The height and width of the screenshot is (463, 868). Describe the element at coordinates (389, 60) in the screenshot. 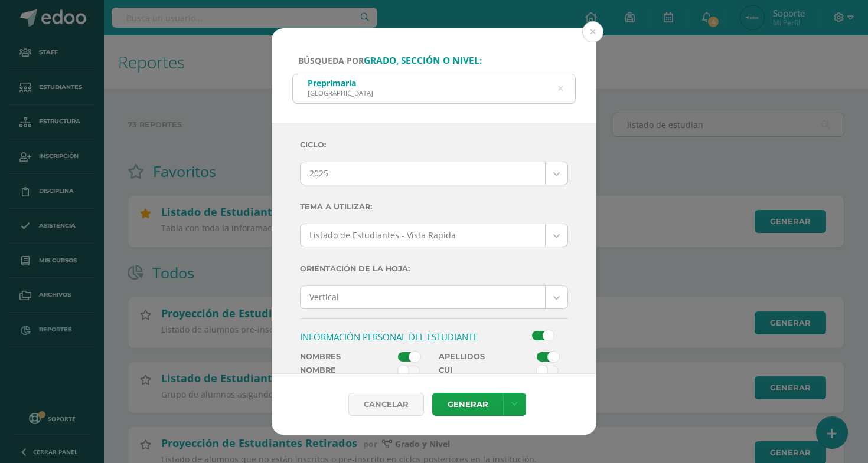

I see `span: Búsqueda por` at that location.